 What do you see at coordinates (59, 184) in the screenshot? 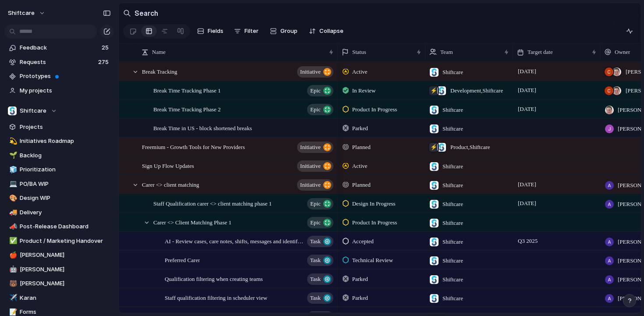
I see `a: 💻PO/BA WIP` at bounding box center [59, 184].